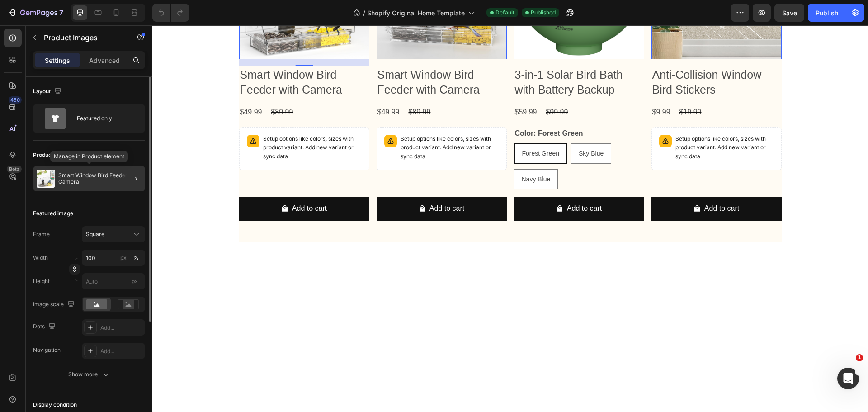 The image size is (868, 412). I want to click on button: px, so click(136, 258).